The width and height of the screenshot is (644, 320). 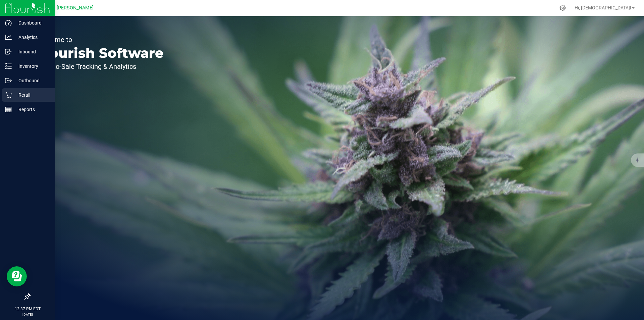 I want to click on inline-svg: Analytics, so click(x=8, y=37).